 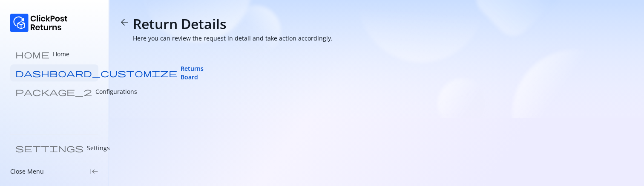 What do you see at coordinates (39, 22) in the screenshot?
I see `img: Logo` at bounding box center [39, 22].